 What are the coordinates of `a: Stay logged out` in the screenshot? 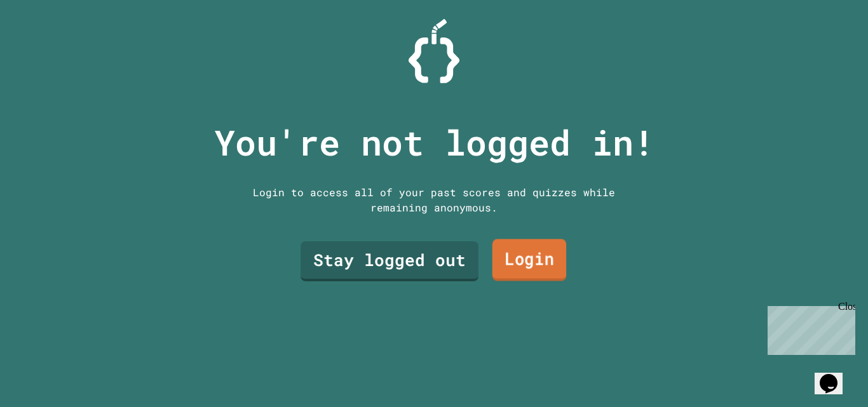 It's located at (389, 261).